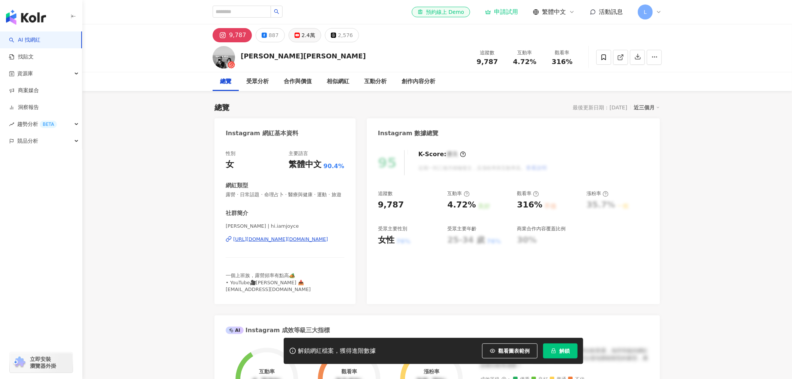 The image size is (792, 379). I want to click on div: 女, so click(230, 164).